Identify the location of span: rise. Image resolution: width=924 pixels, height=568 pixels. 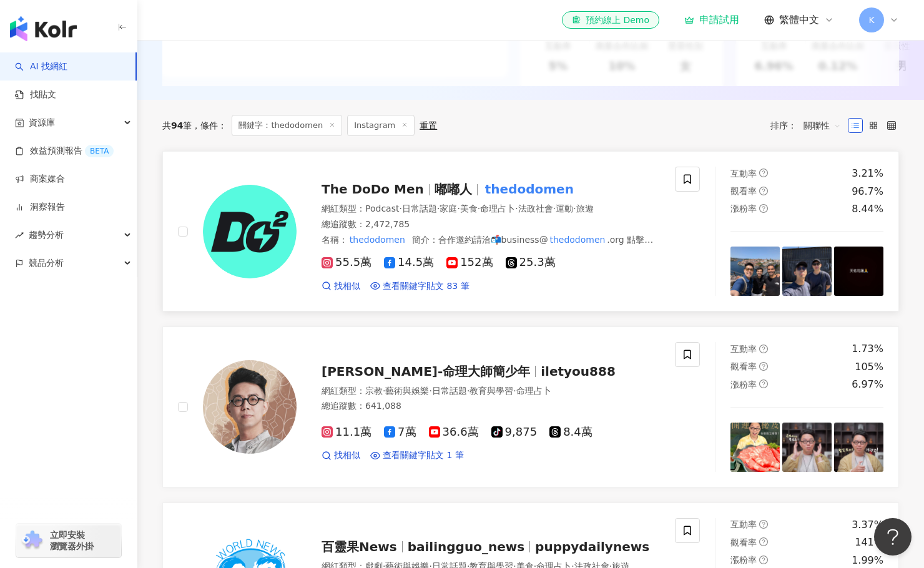
(19, 235).